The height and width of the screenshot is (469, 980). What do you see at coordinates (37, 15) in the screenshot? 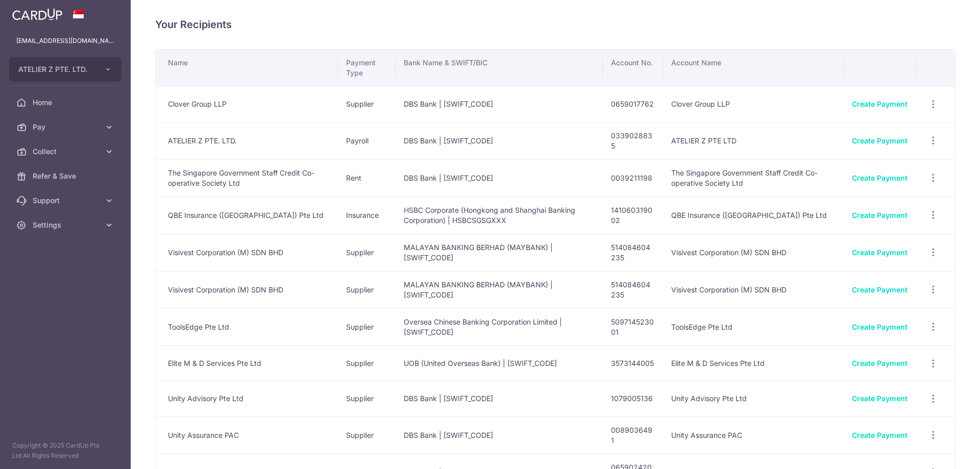
I see `img: CardUp` at bounding box center [37, 15].